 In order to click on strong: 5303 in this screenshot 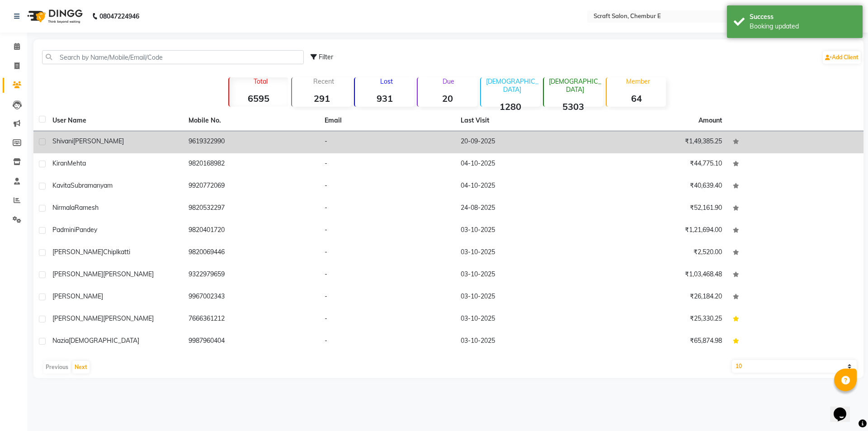, I will do `click(573, 107)`.